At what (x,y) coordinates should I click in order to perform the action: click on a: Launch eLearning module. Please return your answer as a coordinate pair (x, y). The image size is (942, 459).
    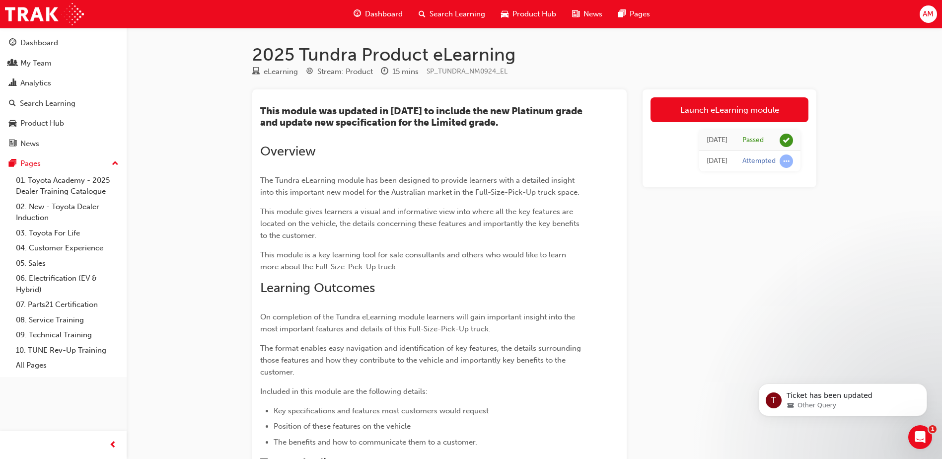
    Looking at the image, I should click on (729, 110).